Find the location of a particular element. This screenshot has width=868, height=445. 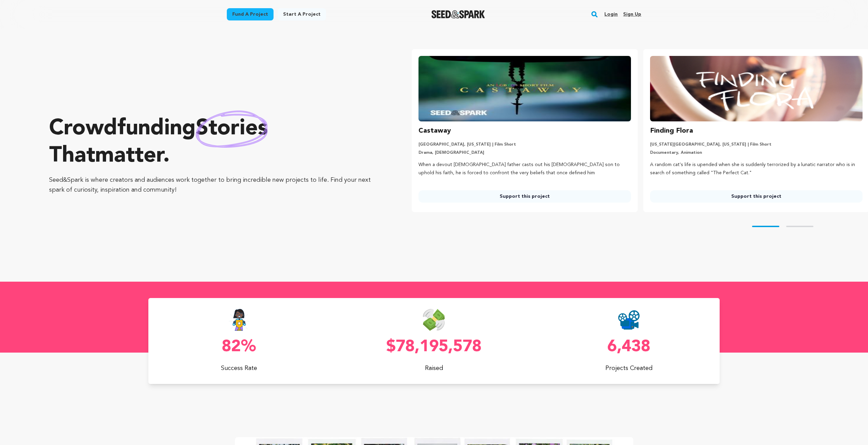

p: Documentary, Animation is located at coordinates (756, 153).